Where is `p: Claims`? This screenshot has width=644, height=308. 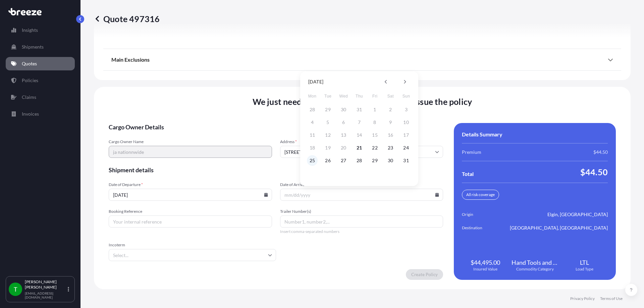 p: Claims is located at coordinates (29, 97).